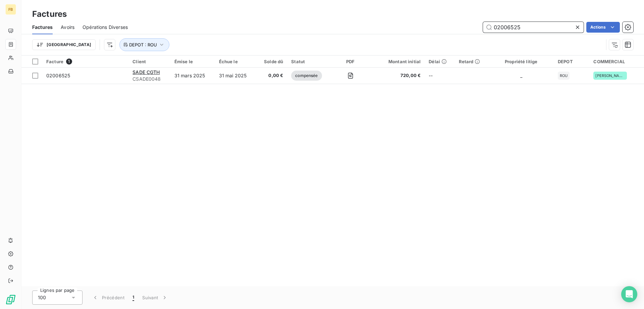  What do you see at coordinates (108, 297) in the screenshot?
I see `button: Précédent` at bounding box center [108, 297].